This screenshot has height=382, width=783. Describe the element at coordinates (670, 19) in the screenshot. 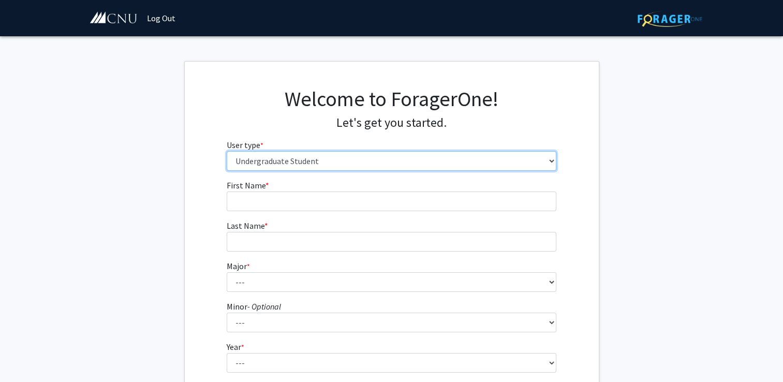

I see `img: ForagerOne Logo` at that location.